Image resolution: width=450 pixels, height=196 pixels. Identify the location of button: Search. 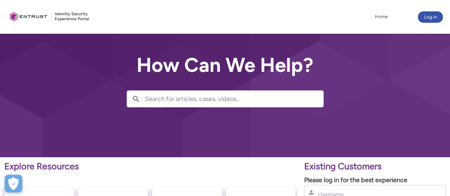
(136, 99).